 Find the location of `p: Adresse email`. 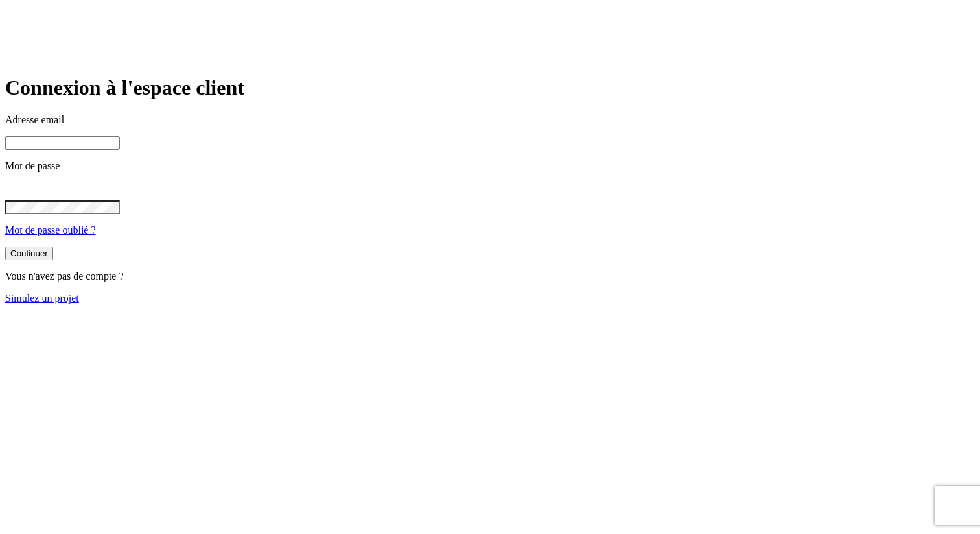

p: Adresse email is located at coordinates (490, 120).